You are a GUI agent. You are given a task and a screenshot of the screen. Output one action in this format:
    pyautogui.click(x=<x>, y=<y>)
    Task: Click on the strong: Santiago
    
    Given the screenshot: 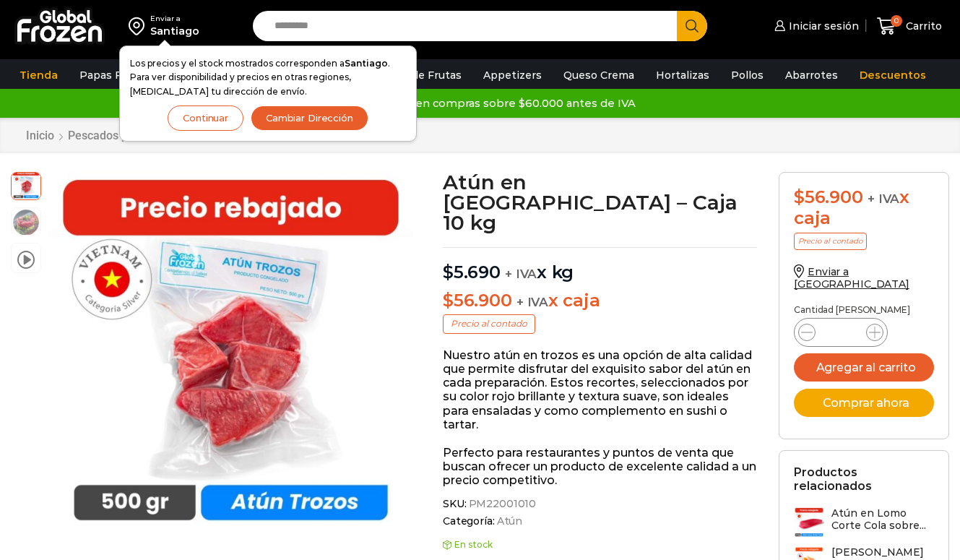 What is the action you would take?
    pyautogui.click(x=366, y=63)
    